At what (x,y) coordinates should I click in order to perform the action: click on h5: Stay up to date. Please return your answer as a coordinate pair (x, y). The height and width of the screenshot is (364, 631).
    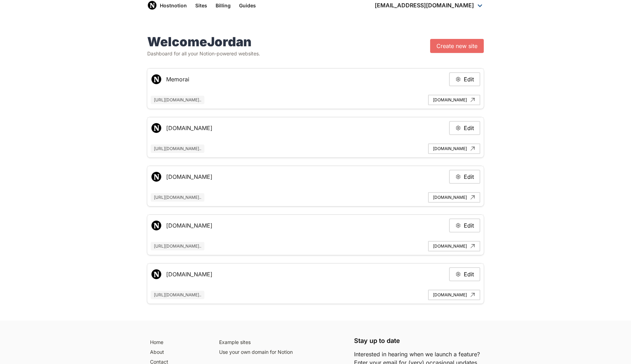
    Looking at the image, I should click on (419, 341).